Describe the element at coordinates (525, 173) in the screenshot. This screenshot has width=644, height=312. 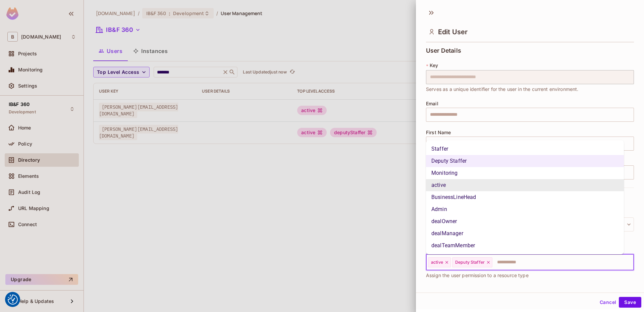
I see `li: Monitoring` at that location.